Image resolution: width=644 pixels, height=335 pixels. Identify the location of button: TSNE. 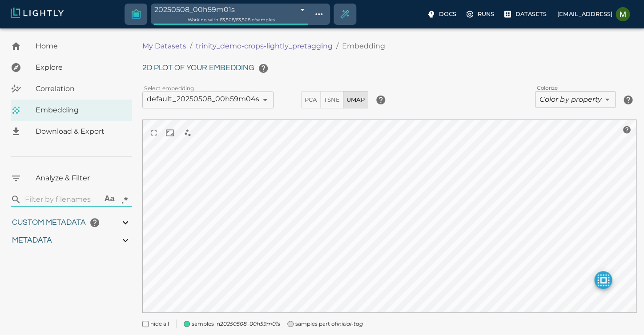
(331, 99).